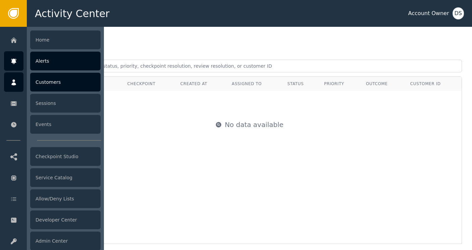  What do you see at coordinates (65, 220) in the screenshot?
I see `div: Developer Center` at bounding box center [65, 220].